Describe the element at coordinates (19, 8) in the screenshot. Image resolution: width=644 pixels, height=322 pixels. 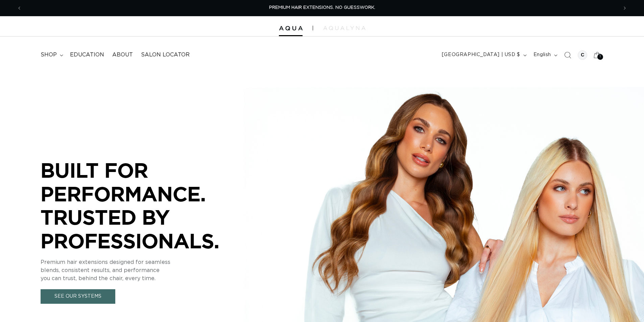
I see `button: Previous announcement` at that location.